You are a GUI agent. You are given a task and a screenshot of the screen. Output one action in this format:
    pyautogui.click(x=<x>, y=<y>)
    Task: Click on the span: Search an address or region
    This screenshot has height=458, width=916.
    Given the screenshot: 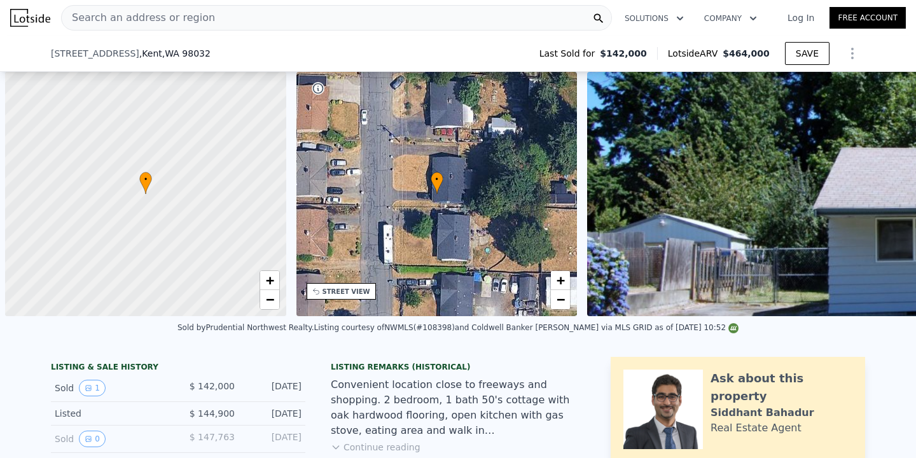 What is the action you would take?
    pyautogui.click(x=138, y=18)
    